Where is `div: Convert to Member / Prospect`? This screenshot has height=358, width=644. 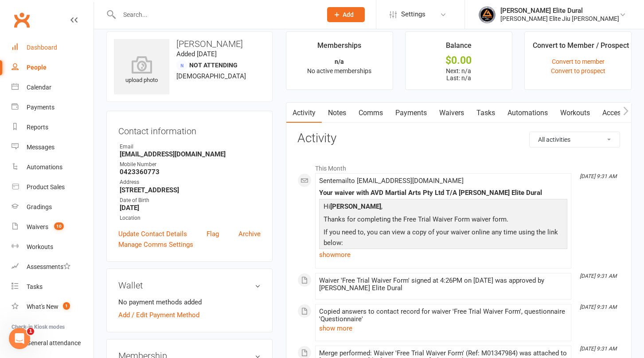 div: Convert to Member / Prospect is located at coordinates (581, 48).